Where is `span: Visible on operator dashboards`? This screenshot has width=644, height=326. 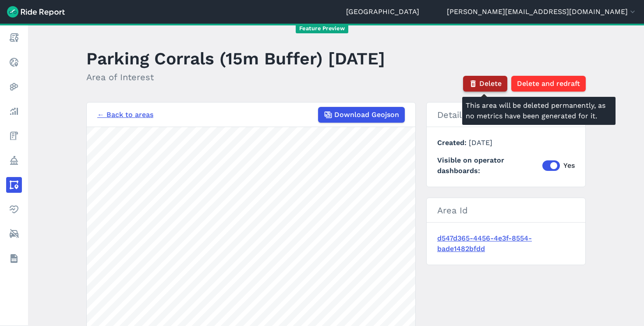 span: Visible on operator dashboards is located at coordinates (489, 166).